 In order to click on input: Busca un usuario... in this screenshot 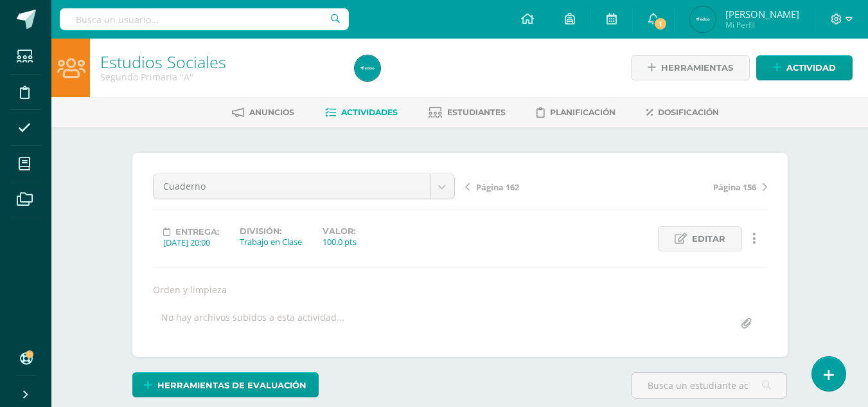, I will do `click(204, 20)`.